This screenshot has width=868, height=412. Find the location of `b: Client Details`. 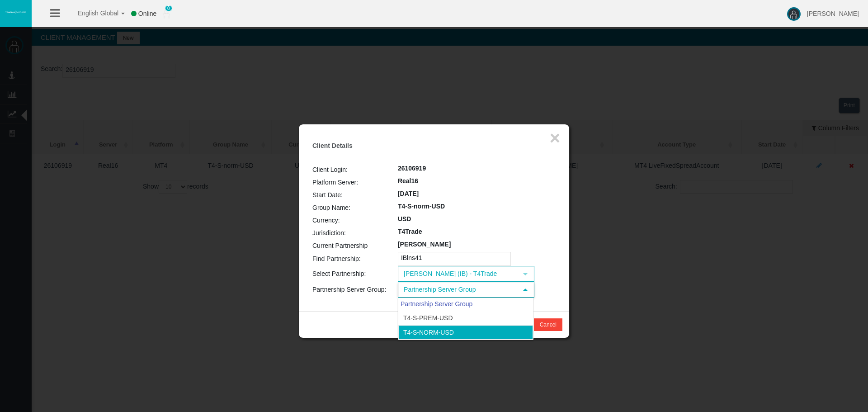

b: Client Details is located at coordinates (333, 146).